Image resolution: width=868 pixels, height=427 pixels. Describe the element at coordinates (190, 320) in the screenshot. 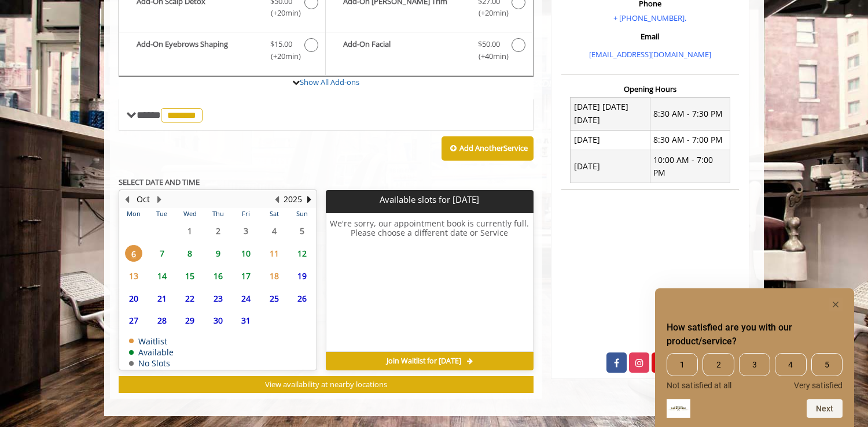

I see `td: Select day29` at that location.